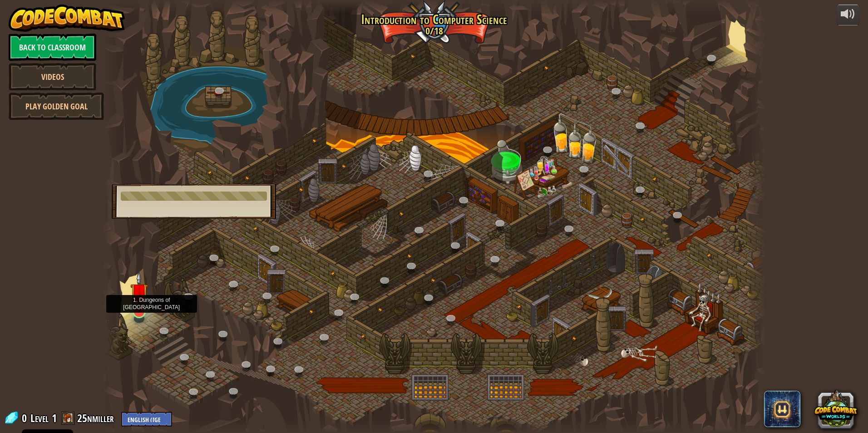 The height and width of the screenshot is (433, 868). I want to click on button: Adjust volume, so click(848, 15).